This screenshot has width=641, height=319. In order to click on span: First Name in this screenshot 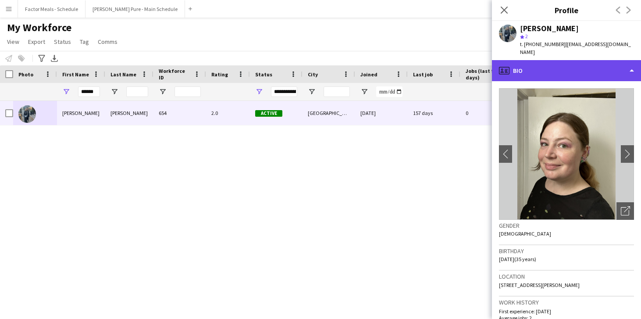, I will do `click(75, 74)`.